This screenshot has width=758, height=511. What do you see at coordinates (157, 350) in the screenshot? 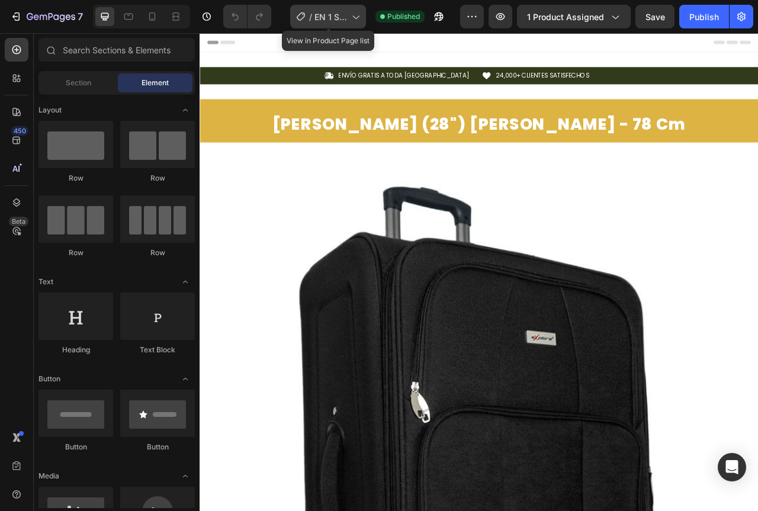
I see `div: Text Block` at bounding box center [157, 350].